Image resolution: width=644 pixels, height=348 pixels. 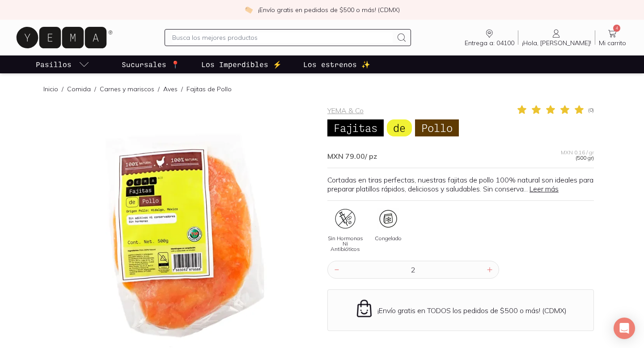 I want to click on p: Los estrenos ✨, so click(x=337, y=65).